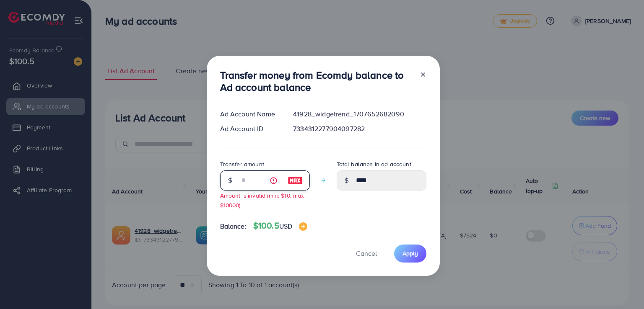 This screenshot has height=309, width=644. Describe the element at coordinates (366, 254) in the screenshot. I see `span: Cancel` at that location.